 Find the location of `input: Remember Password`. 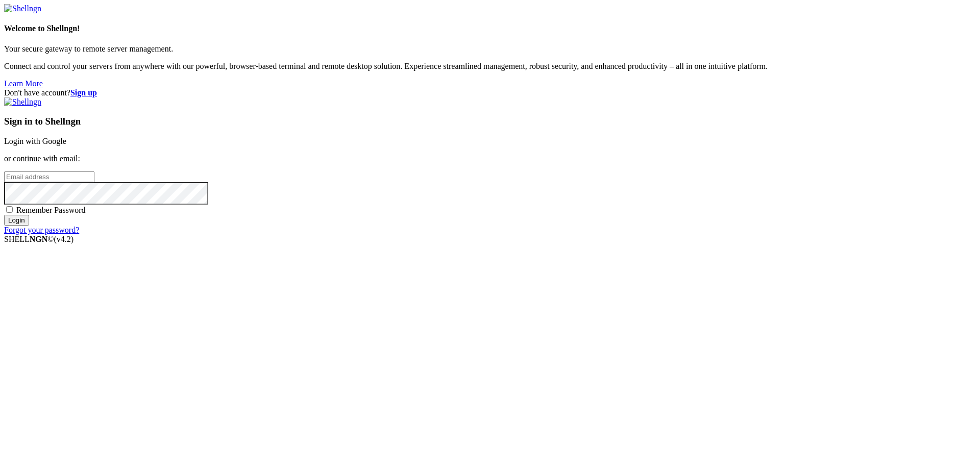

input: Remember Password is located at coordinates (9, 209).